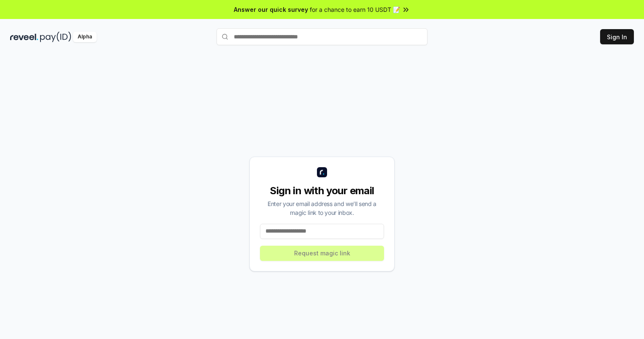 The image size is (644, 339). Describe the element at coordinates (355, 10) in the screenshot. I see `span: for a chance to earn 10 USDT 📝` at that location.